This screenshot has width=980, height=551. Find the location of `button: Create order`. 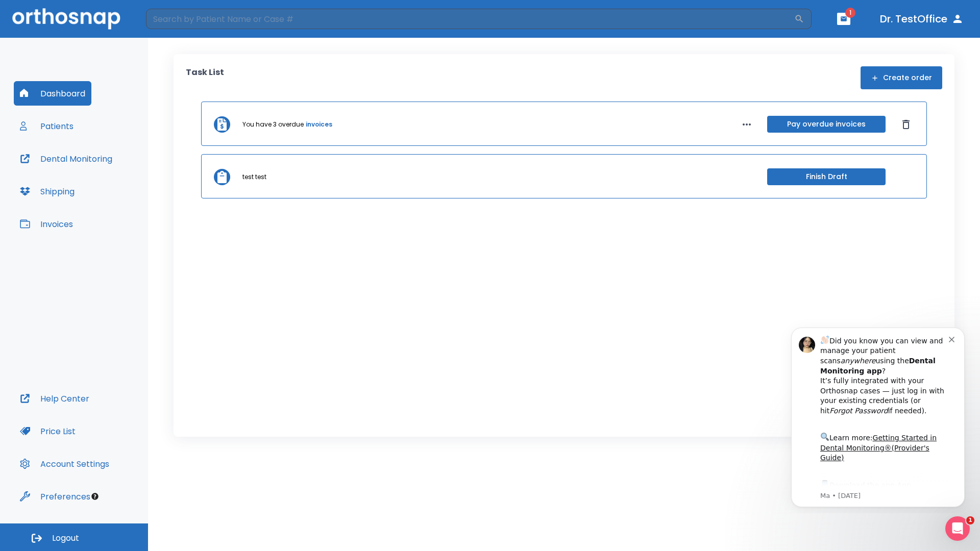

button: Create order is located at coordinates (902, 77).